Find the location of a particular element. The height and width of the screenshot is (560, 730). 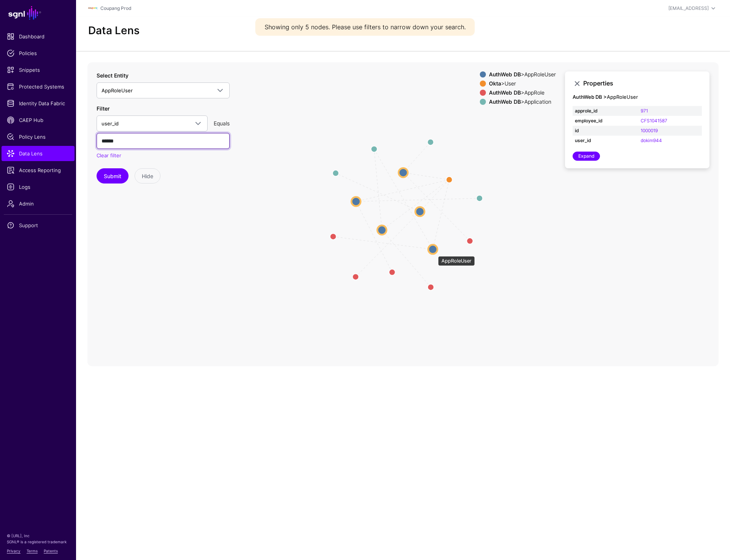

strong: employee_id is located at coordinates (604, 121).